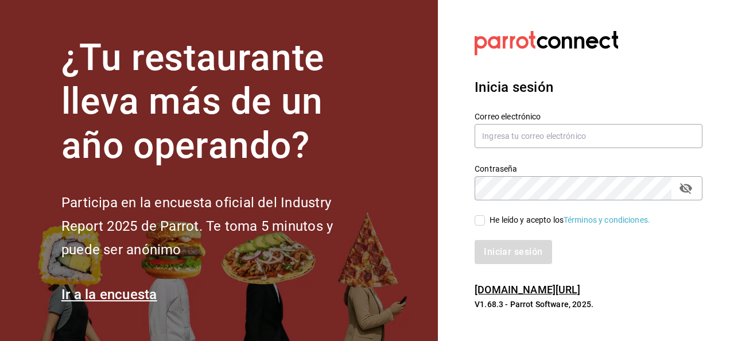  What do you see at coordinates (570, 220) in the screenshot?
I see `div: He leído y acepto los` at bounding box center [570, 220].